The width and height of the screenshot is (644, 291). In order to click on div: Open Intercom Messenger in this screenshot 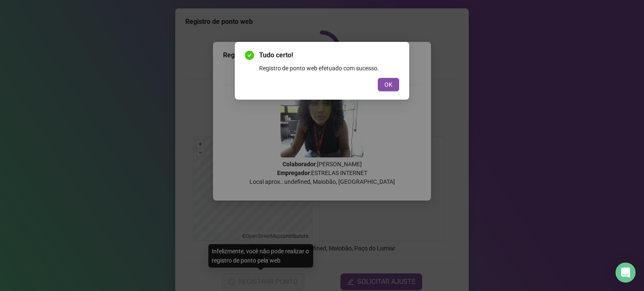, I will do `click(626, 273)`.